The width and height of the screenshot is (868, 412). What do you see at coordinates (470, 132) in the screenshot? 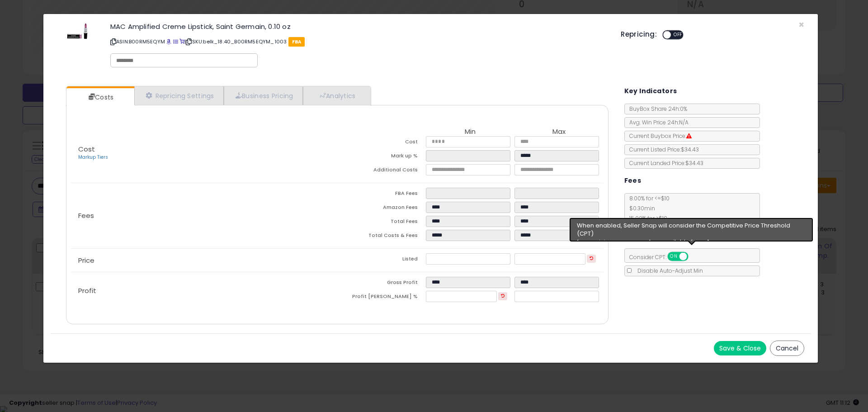
I see `th: Min` at bounding box center [470, 132].